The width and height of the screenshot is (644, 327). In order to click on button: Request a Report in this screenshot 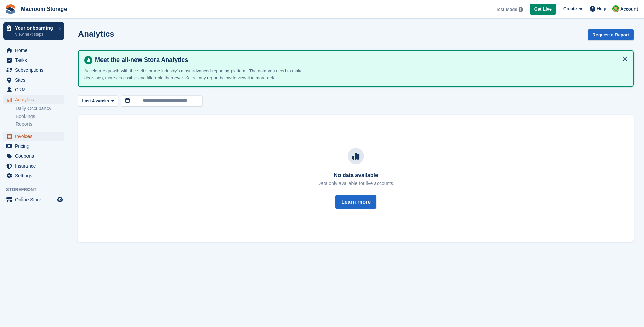, I will do `click(611, 34)`.